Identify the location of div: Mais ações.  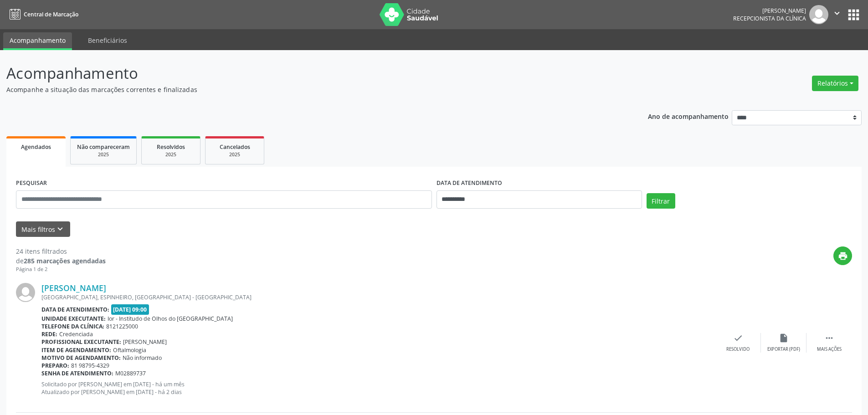
(829, 350).